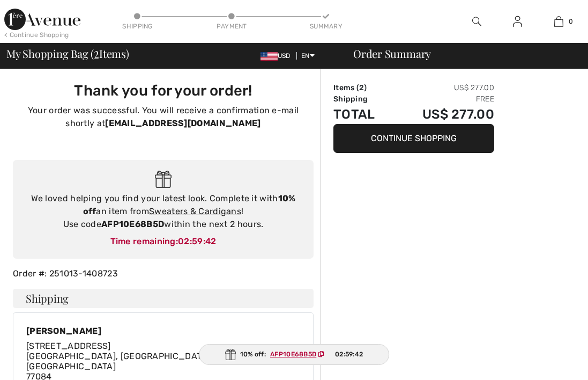 The height and width of the screenshot is (380, 588). I want to click on div: 10% off:, so click(294, 354).